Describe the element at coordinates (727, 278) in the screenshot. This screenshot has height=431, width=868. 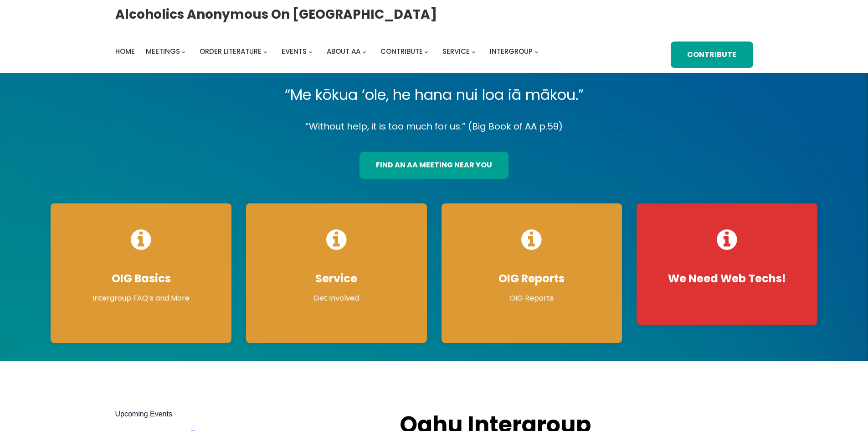
I see `h4: We Need Web Techs!` at that location.